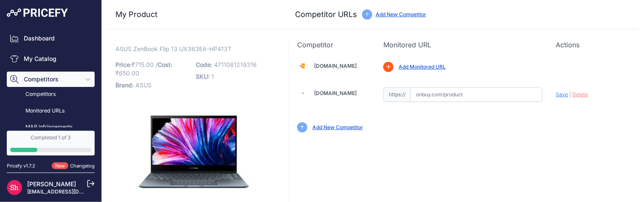  Describe the element at coordinates (52, 79) in the screenshot. I see `span: Competitors` at that location.